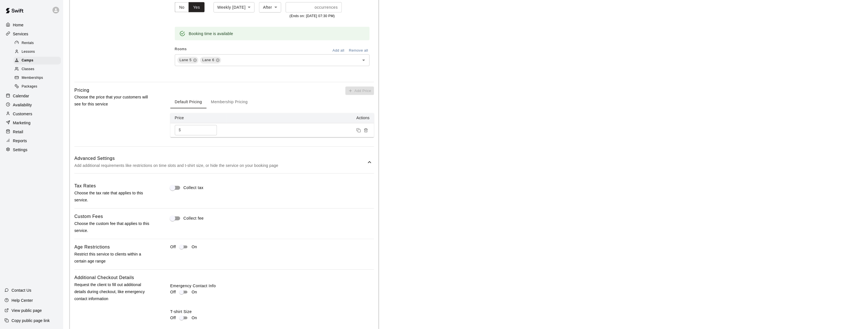 The height and width of the screenshot is (329, 868). What do you see at coordinates (30, 87) in the screenshot?
I see `span: Packages` at bounding box center [30, 87].